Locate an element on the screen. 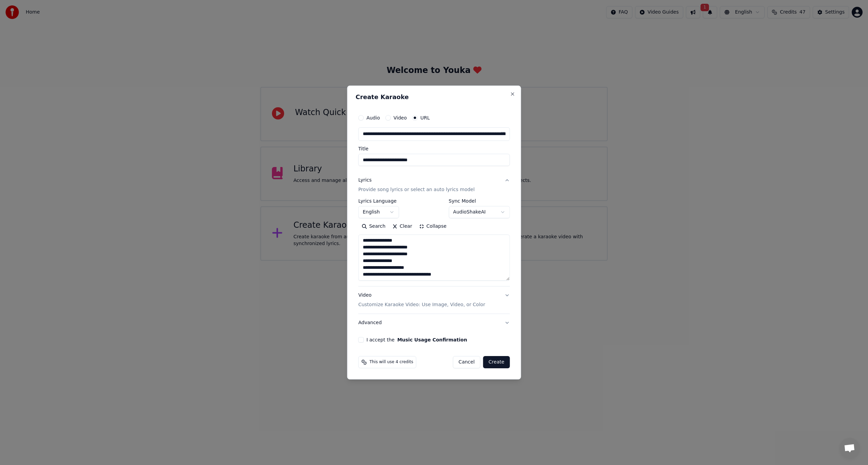 This screenshot has height=465, width=868. button: I accept the is located at coordinates (432, 340).